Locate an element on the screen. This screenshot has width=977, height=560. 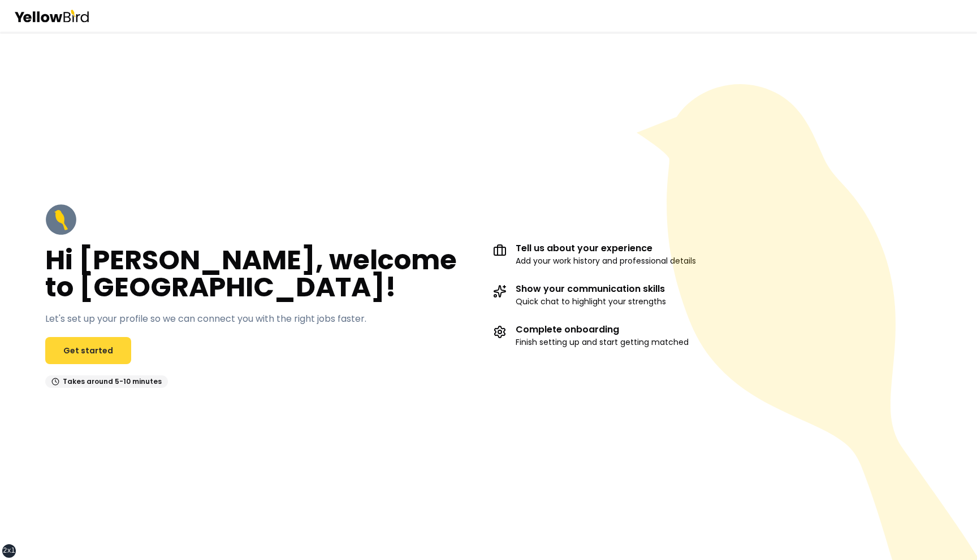
h3: Complete onboarding is located at coordinates (602, 330).